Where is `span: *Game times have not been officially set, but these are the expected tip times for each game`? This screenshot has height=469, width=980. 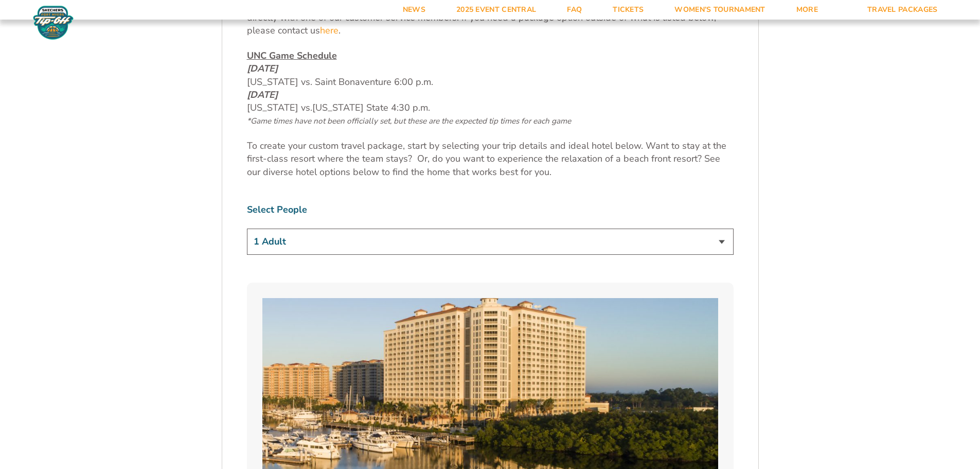
span: *Game times have not been officially set, but these are the expected tip times for each game is located at coordinates (409, 121).